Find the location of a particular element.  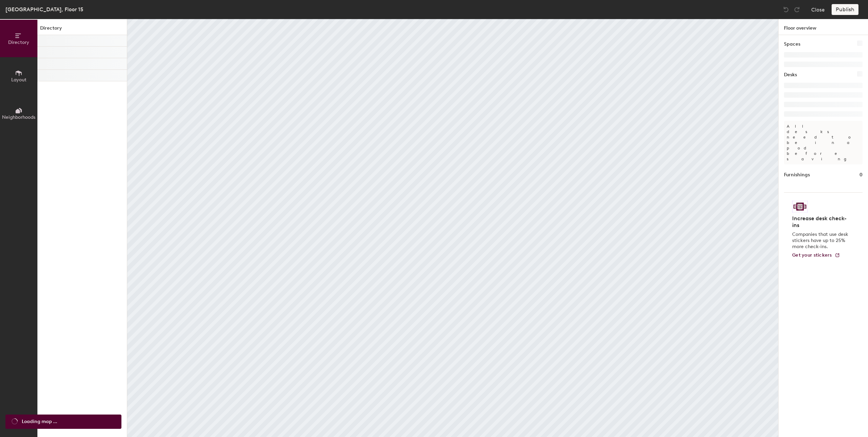

p: All desks need to be in a pod before saving is located at coordinates (823, 143).